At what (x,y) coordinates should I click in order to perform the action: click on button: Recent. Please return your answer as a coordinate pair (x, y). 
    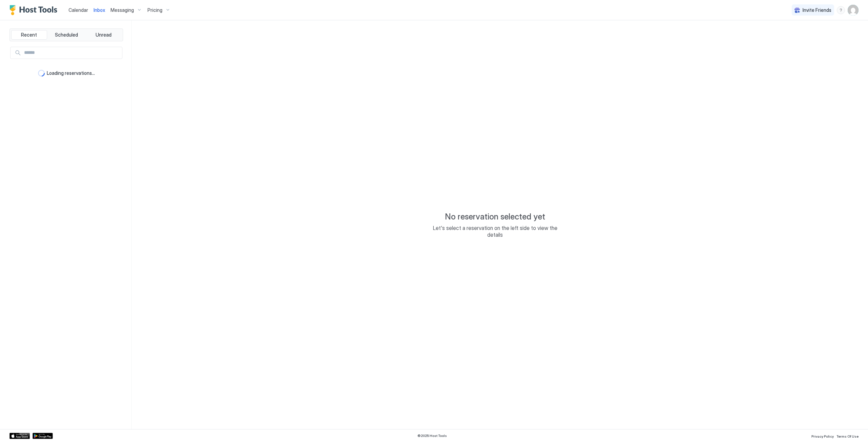
    Looking at the image, I should click on (29, 35).